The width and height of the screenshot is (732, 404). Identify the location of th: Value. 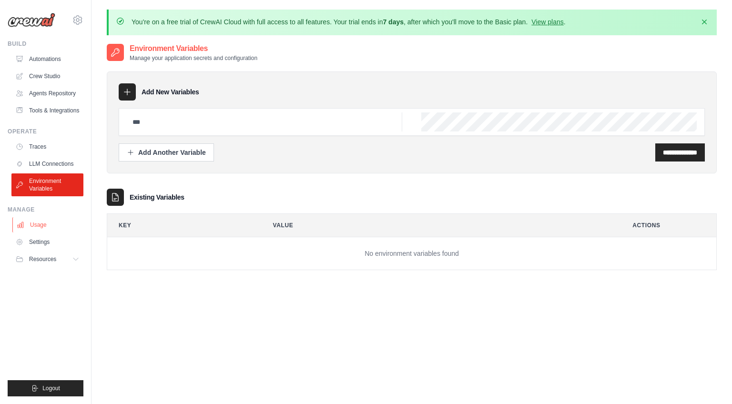
(438, 226).